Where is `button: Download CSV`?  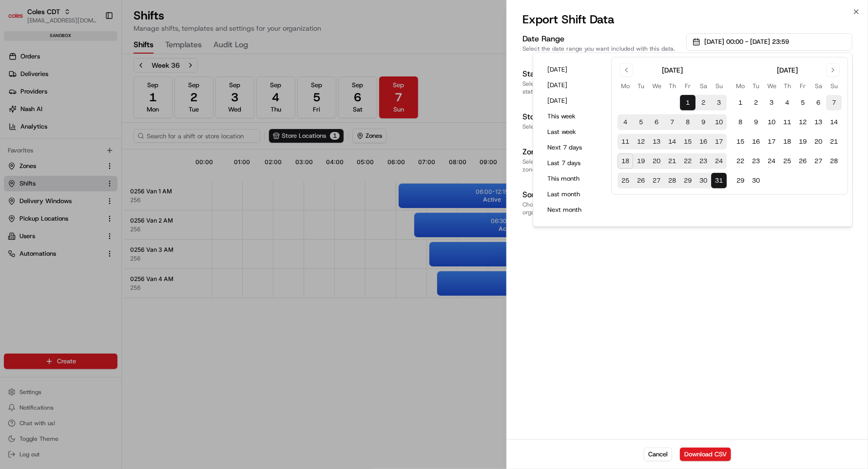 button: Download CSV is located at coordinates (705, 455).